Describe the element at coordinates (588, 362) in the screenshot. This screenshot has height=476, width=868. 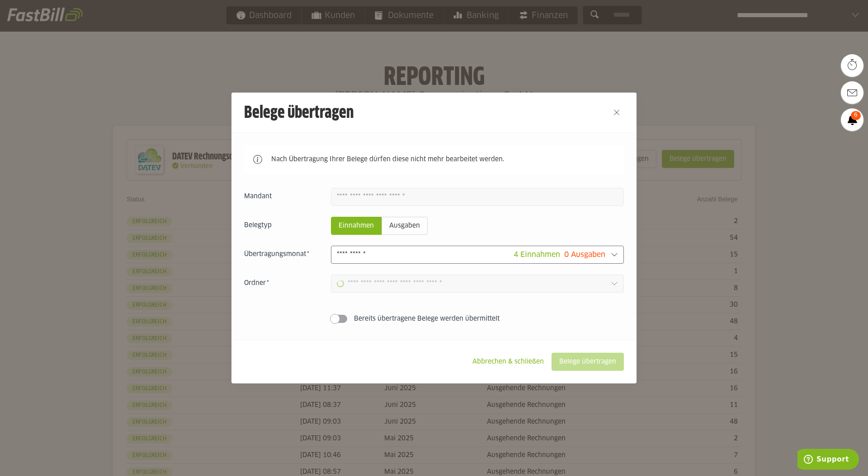
I see `sl-button: Belege übertragen` at that location.